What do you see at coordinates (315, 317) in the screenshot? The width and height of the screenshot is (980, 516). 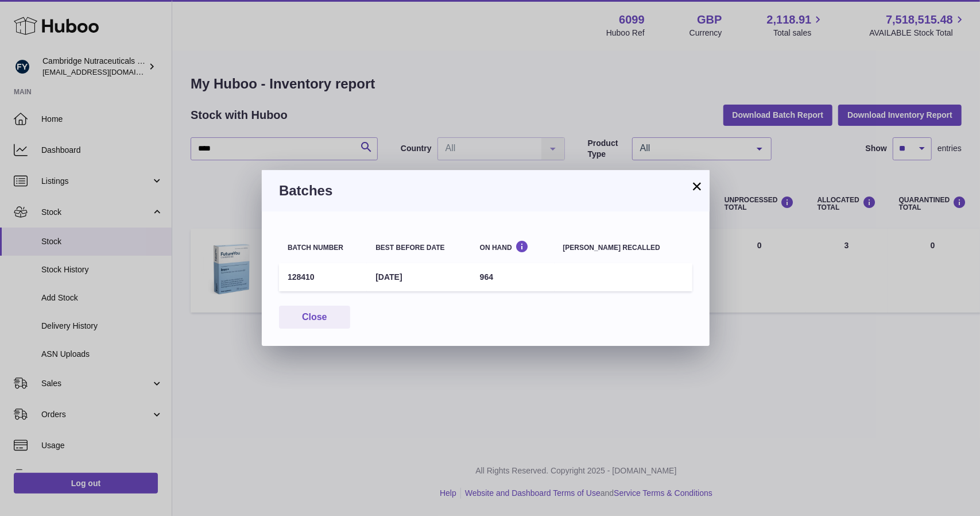 I see `button: Close` at bounding box center [315, 317].